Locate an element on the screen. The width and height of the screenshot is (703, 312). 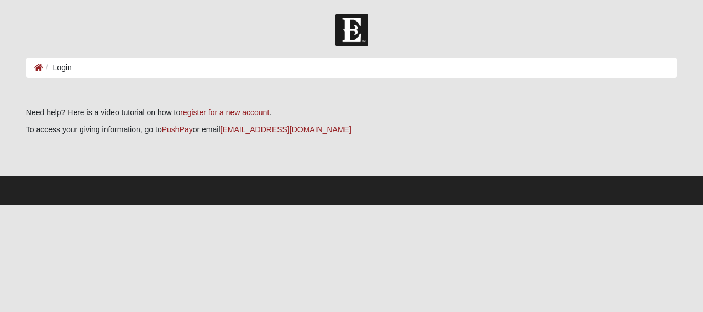
p: To access your giving information, go to or email is located at coordinates (351, 129).